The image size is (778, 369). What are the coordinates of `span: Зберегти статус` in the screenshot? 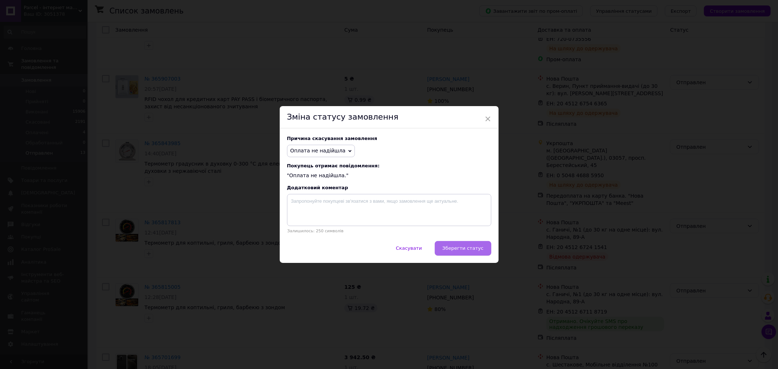 It's located at (463, 248).